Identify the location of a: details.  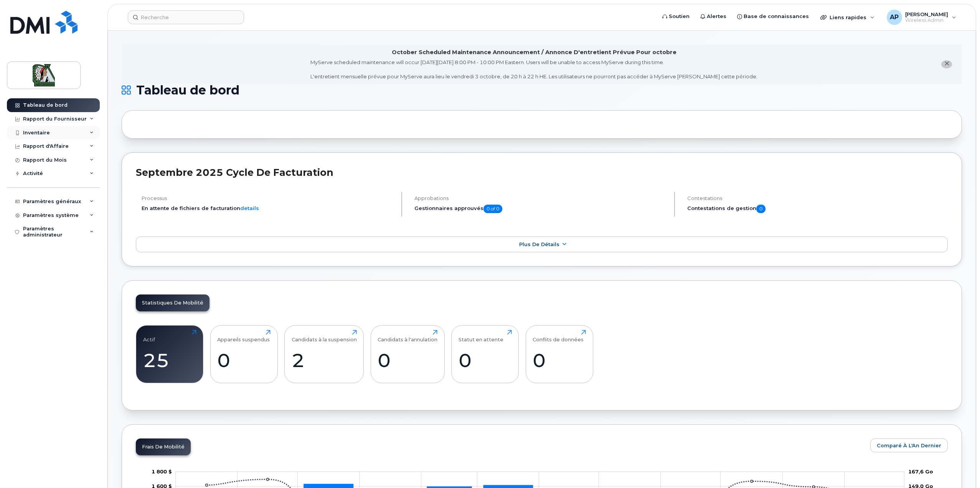
(249, 208).